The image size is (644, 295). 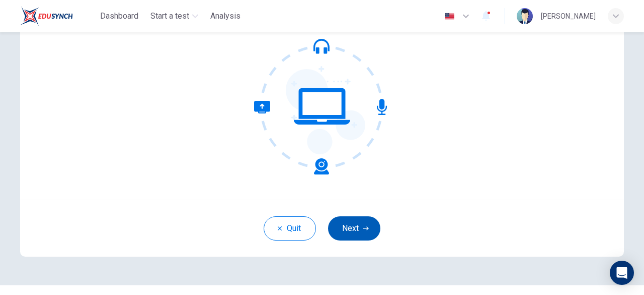 What do you see at coordinates (524, 16) in the screenshot?
I see `img: Profile picture` at bounding box center [524, 16].